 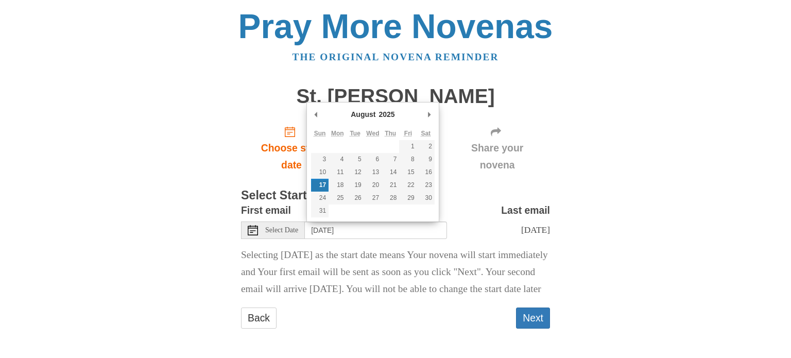 I want to click on button: 27, so click(x=373, y=198).